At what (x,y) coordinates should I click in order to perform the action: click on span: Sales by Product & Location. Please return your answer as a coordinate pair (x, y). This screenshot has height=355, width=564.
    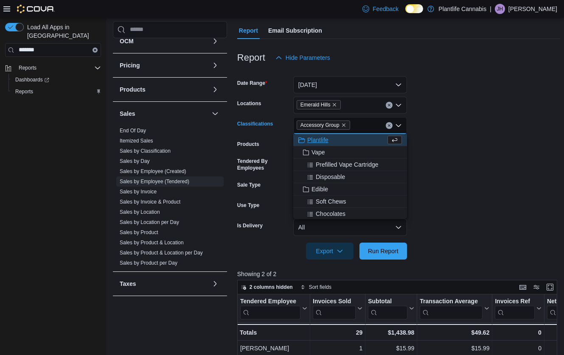
    Looking at the image, I should click on (152, 243).